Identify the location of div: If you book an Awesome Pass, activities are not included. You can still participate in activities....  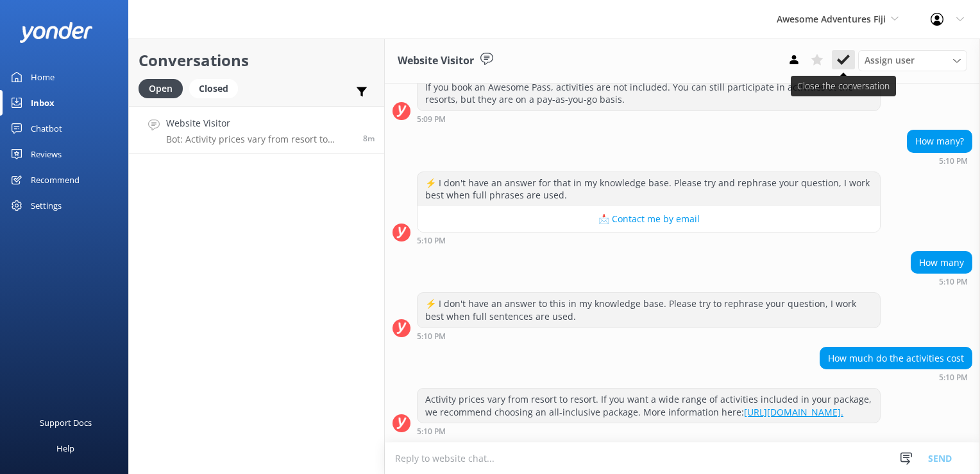
(648, 93).